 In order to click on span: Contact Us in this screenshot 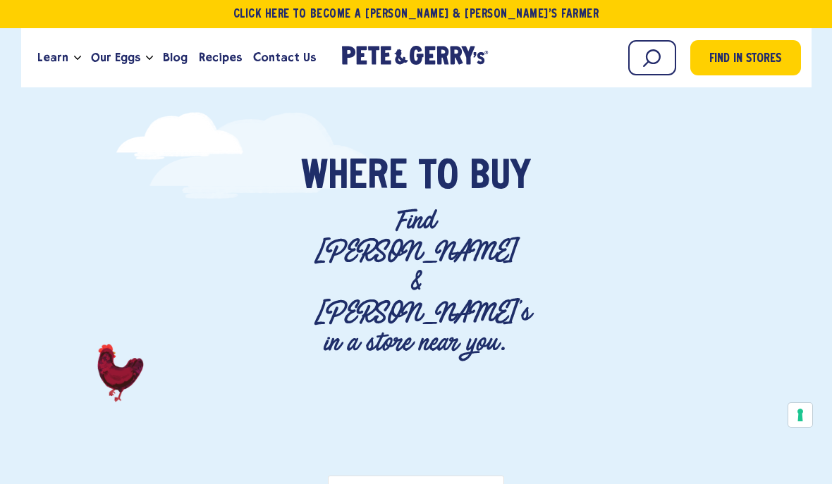, I will do `click(284, 57)`.